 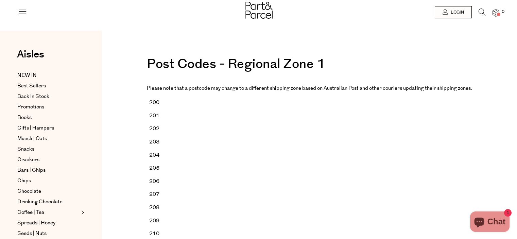 What do you see at coordinates (24, 118) in the screenshot?
I see `span: Books` at bounding box center [24, 118].